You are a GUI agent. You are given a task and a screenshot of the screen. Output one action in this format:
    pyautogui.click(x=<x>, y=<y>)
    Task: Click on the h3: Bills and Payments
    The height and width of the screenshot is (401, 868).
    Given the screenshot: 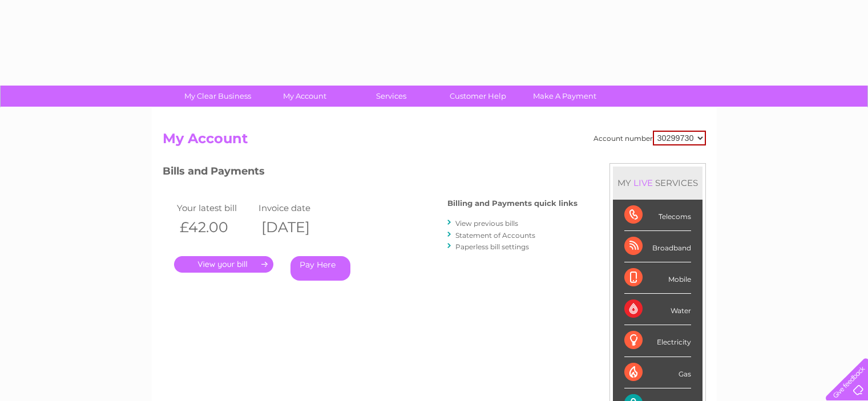 What is the action you would take?
    pyautogui.click(x=370, y=173)
    